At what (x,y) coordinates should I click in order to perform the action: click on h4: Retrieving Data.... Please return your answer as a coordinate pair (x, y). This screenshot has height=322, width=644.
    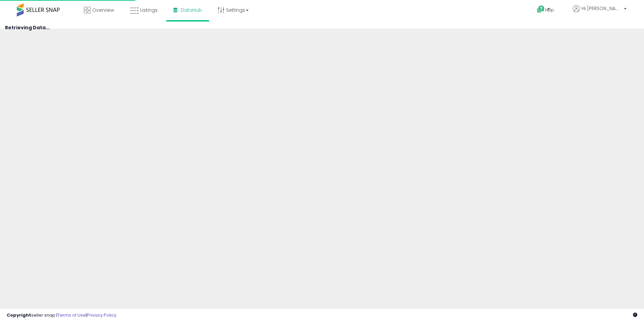
    Looking at the image, I should click on (322, 27).